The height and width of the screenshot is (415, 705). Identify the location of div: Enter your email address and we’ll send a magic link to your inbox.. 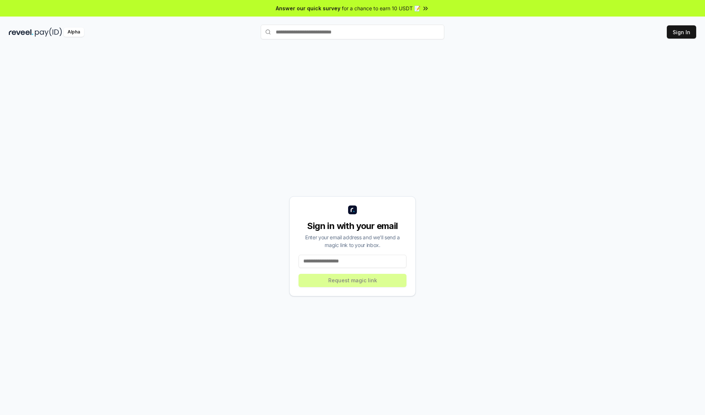
(353, 241).